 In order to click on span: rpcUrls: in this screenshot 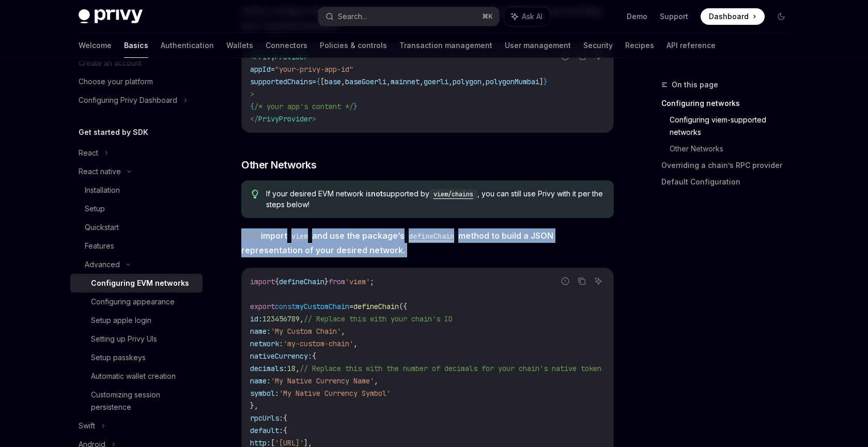, I will do `click(267, 418)`.